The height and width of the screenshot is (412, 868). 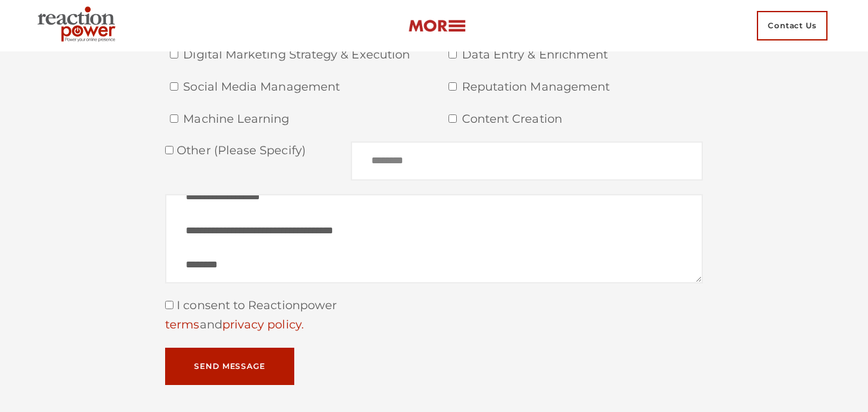 What do you see at coordinates (792, 26) in the screenshot?
I see `span: Contact Us` at bounding box center [792, 26].